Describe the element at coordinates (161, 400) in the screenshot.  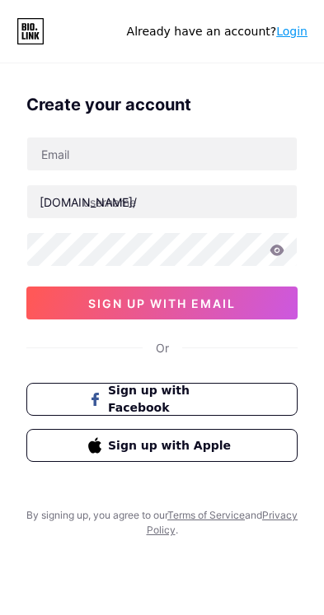
I see `a: Sign up with Facebook` at that location.